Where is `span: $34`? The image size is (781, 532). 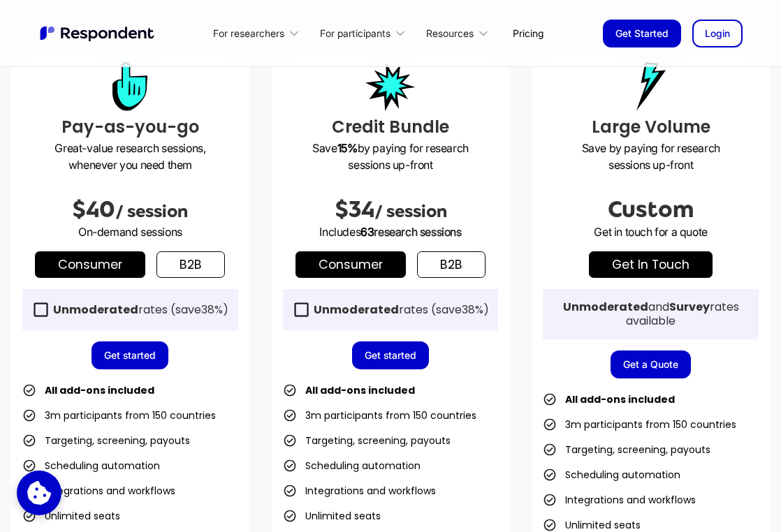 span: $34 is located at coordinates (354, 210).